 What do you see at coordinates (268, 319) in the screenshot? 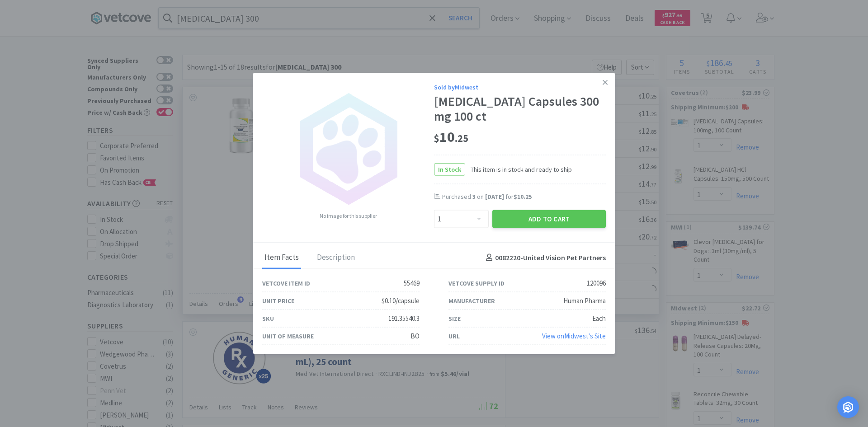
I see `div: SKU` at bounding box center [268, 319].